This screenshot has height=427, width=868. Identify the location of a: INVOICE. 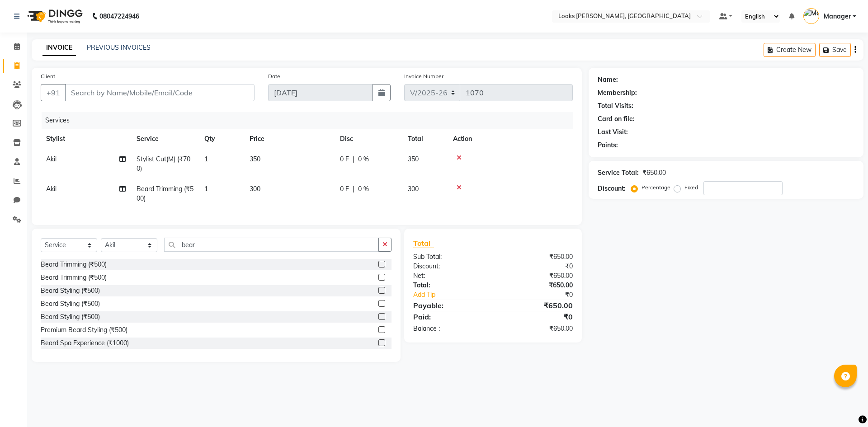
(59, 48).